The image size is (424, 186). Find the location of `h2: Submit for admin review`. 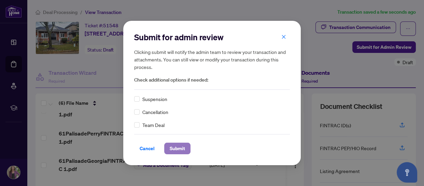

h2: Submit for admin review is located at coordinates (212, 37).